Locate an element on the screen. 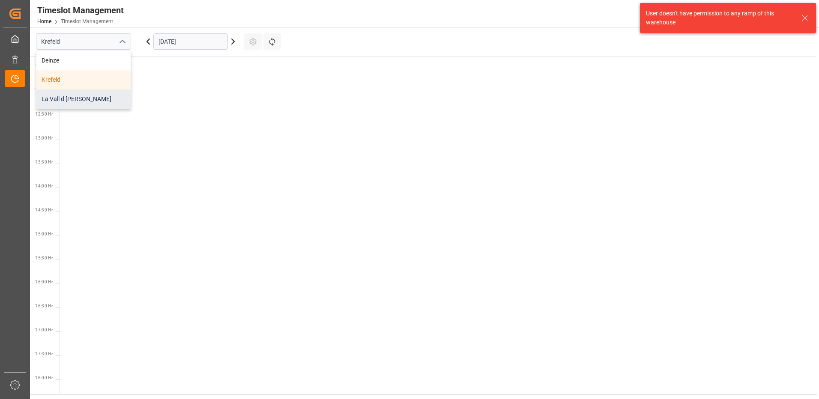 This screenshot has width=819, height=399. div: Krefeld is located at coordinates (83, 80).